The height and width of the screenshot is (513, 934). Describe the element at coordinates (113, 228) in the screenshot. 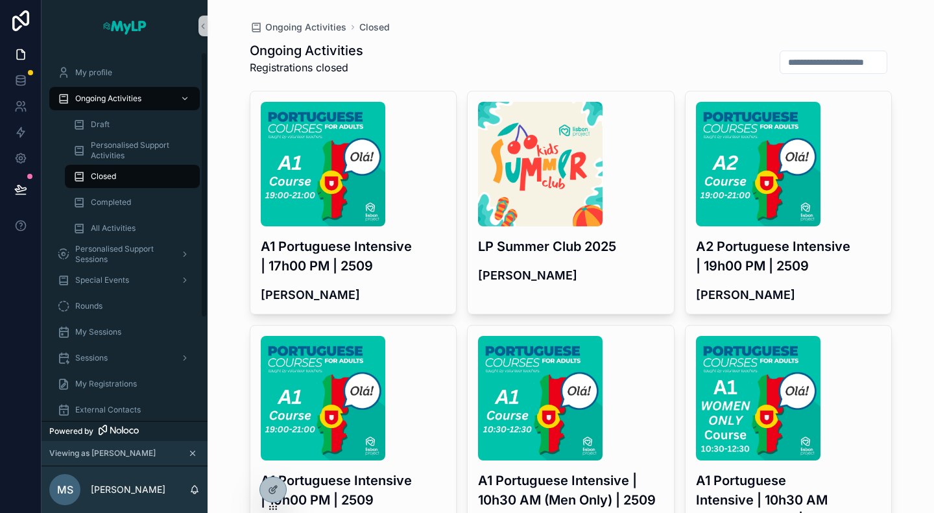

I see `span: All Activities` at that location.